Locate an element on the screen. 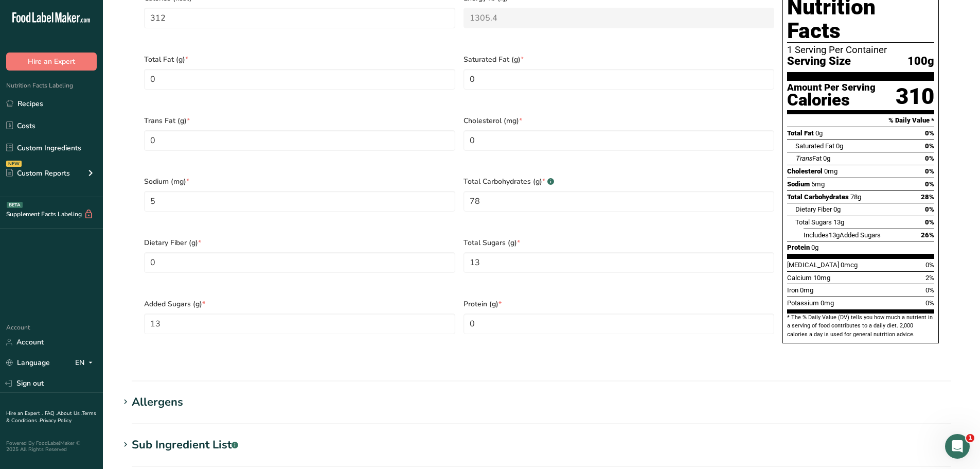  div: Amount Per Serving is located at coordinates (831, 88).